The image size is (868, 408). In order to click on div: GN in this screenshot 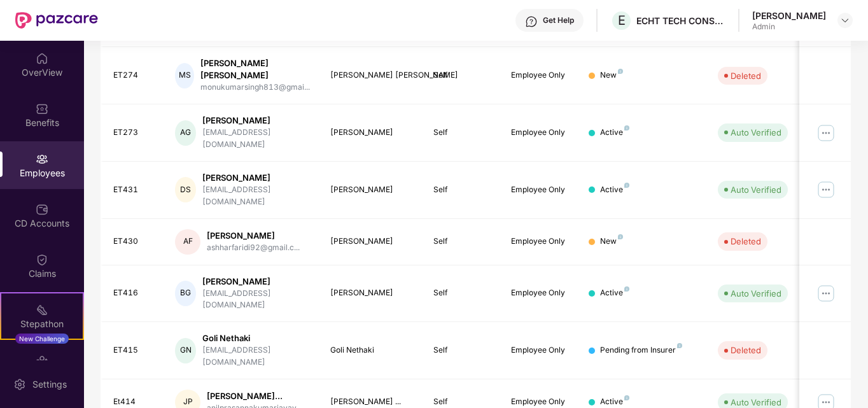, I will do `click(185, 351)`.